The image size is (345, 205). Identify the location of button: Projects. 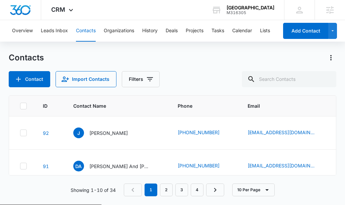
(195, 31).